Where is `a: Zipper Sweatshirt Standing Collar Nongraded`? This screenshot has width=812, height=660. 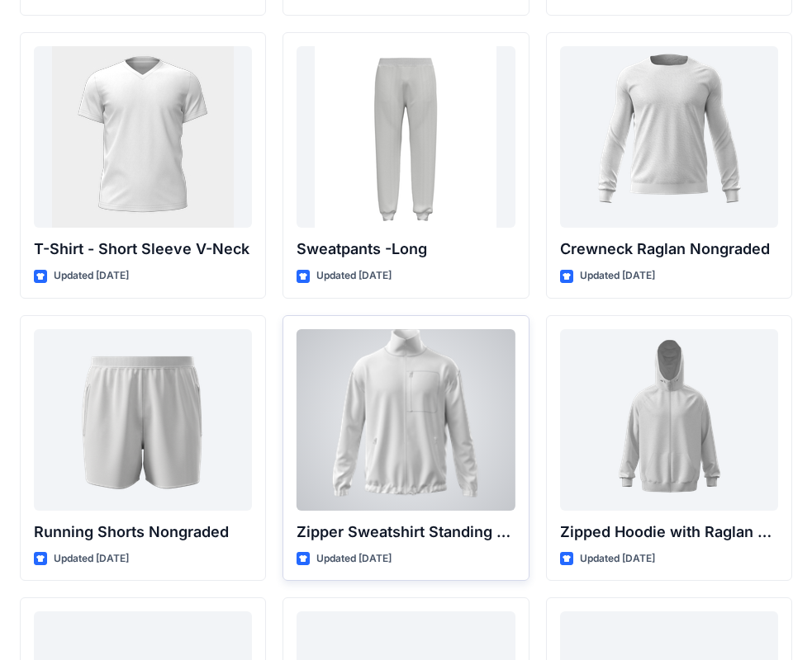 a: Zipper Sweatshirt Standing Collar Nongraded is located at coordinates (406, 420).